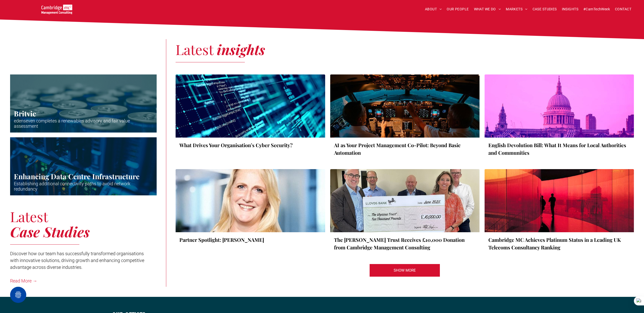  Describe the element at coordinates (250, 145) in the screenshot. I see `a: What Drives Your Organisation’s Cyber Security?` at that location.